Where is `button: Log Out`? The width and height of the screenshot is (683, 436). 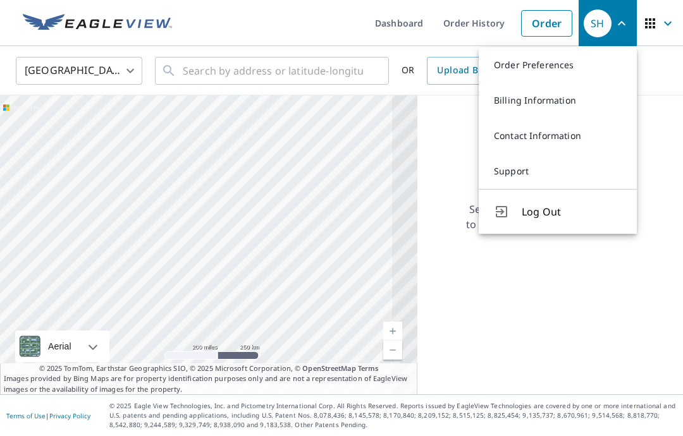
button: Log Out is located at coordinates (557, 211).